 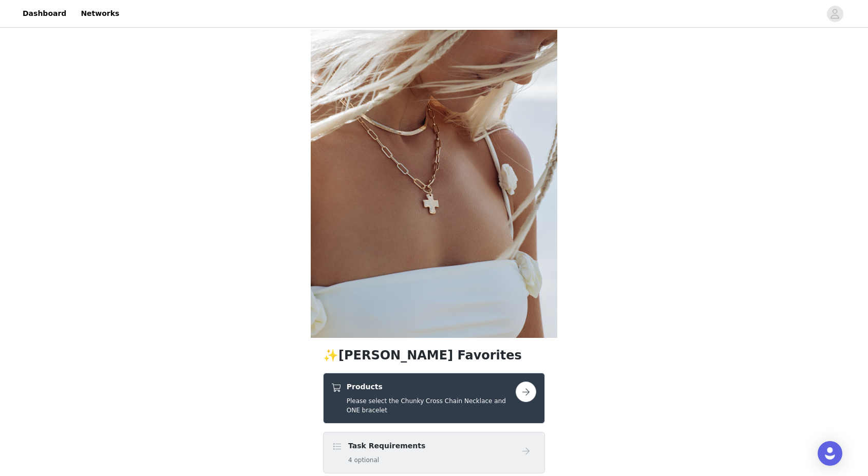 What do you see at coordinates (387, 446) in the screenshot?
I see `h4: Task Requirements` at bounding box center [387, 446].